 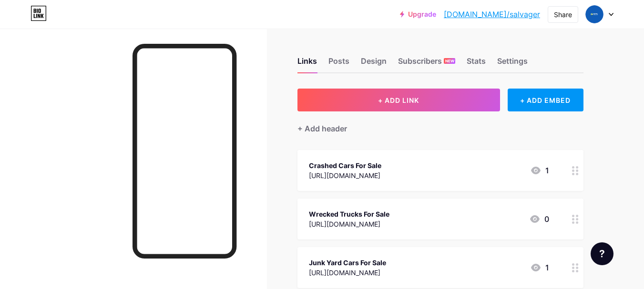 I want to click on a: Upgrade, so click(x=418, y=15).